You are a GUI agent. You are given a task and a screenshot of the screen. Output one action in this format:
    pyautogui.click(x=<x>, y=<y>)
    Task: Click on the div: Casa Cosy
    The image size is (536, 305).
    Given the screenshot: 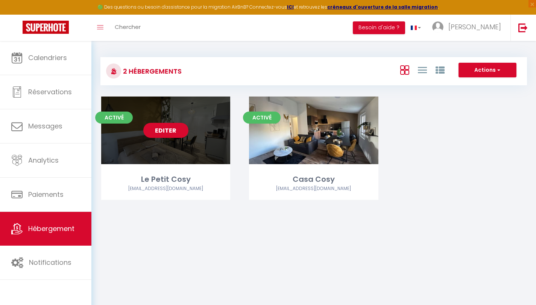 What is the action you would take?
    pyautogui.click(x=313, y=179)
    